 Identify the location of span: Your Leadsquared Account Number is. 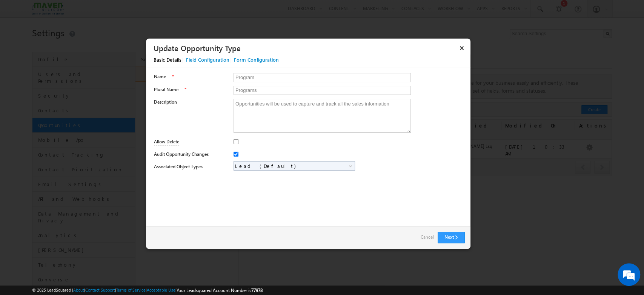
(220, 290).